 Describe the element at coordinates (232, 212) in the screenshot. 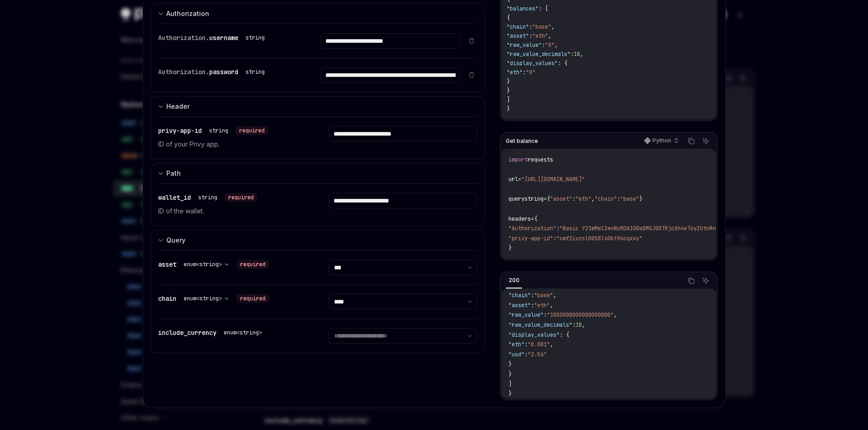

I see `p: ID of the wallet.` at that location.